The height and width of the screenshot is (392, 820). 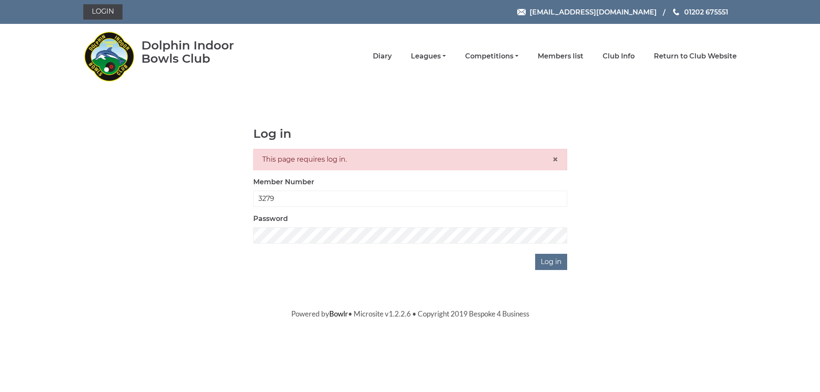 I want to click on button: Close, so click(x=555, y=160).